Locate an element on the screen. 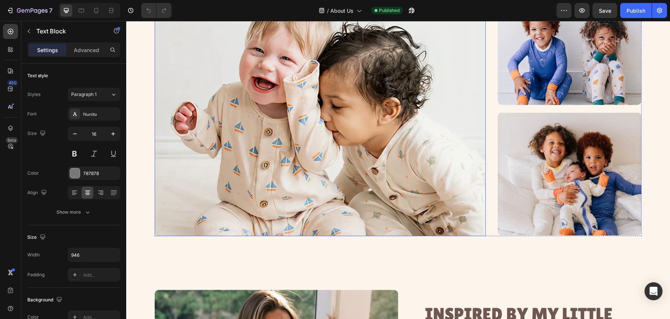 This screenshot has width=670, height=319. div: Padding is located at coordinates (36, 275).